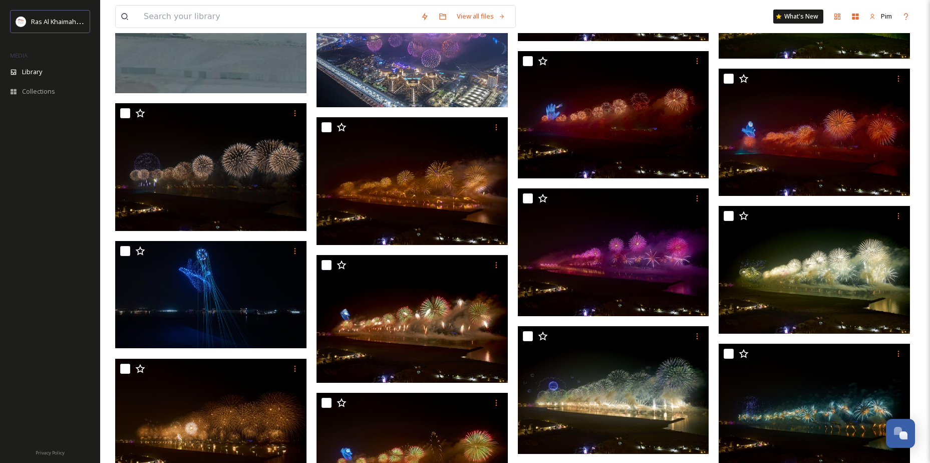 The image size is (930, 463). What do you see at coordinates (21, 22) in the screenshot?
I see `img: Logo_RAKTDA_RGB-01.png` at bounding box center [21, 22].